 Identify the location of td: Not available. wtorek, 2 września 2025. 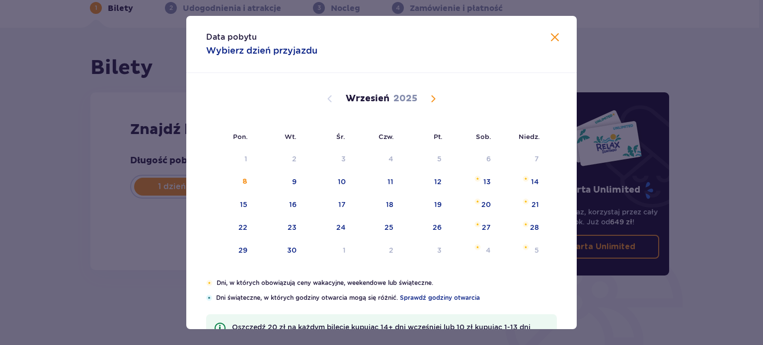
(279, 160).